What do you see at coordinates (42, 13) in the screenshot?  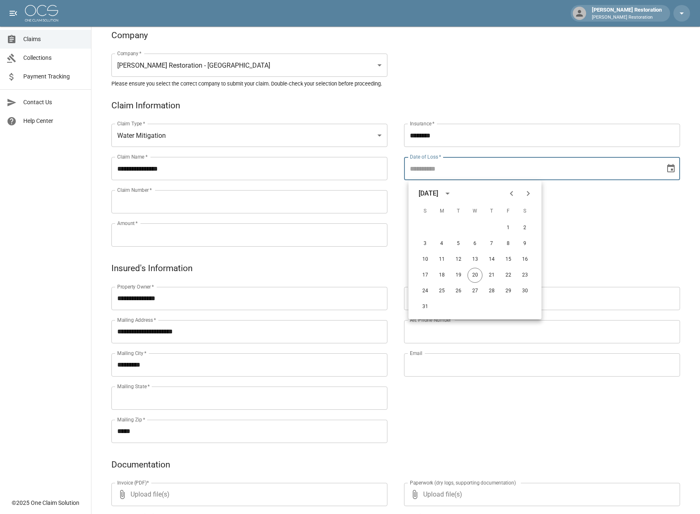 I see `img: ocs-logo-white-transparent.png` at bounding box center [42, 13].